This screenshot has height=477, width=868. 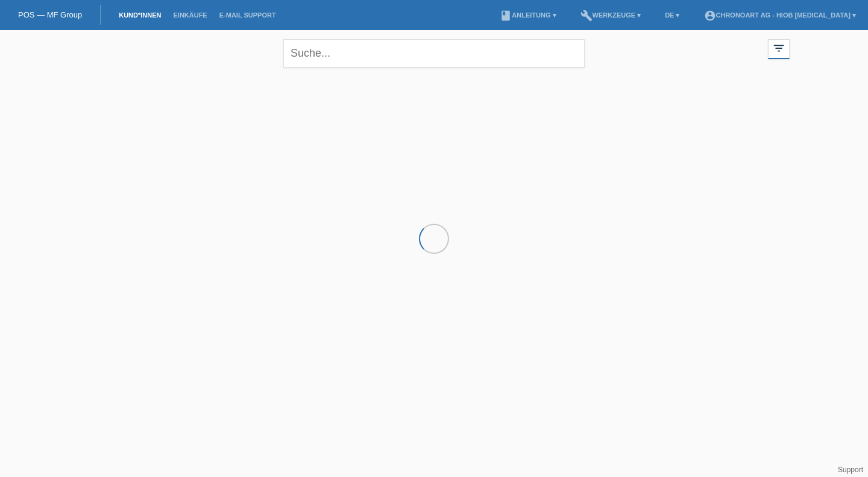 What do you see at coordinates (711, 16) in the screenshot?
I see `i: account_circle` at bounding box center [711, 16].